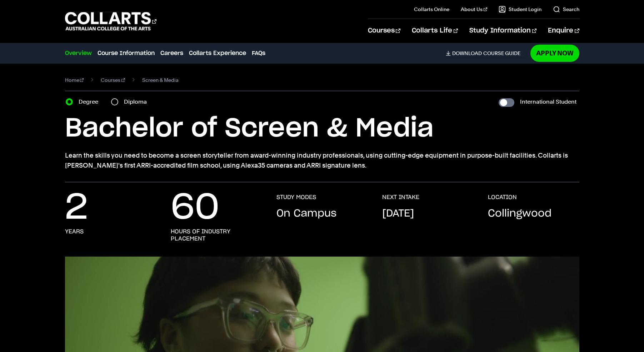 This screenshot has height=352, width=644. Describe the element at coordinates (555, 53) in the screenshot. I see `a: Apply Now` at that location.